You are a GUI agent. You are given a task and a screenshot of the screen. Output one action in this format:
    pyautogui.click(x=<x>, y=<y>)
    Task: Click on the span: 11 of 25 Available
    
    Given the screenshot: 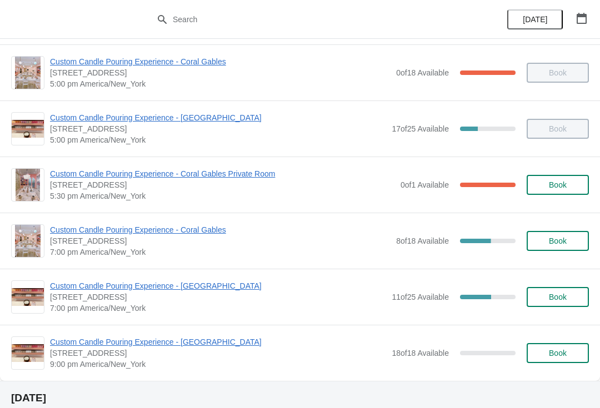 What is the action you would take?
    pyautogui.click(x=420, y=297)
    